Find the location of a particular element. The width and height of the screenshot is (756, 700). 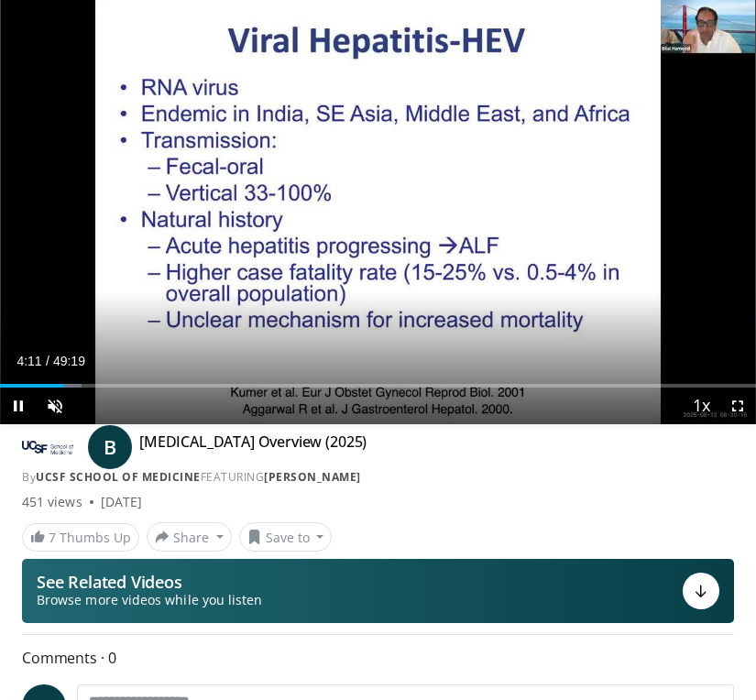

p: See Related Videos is located at coordinates (149, 582).